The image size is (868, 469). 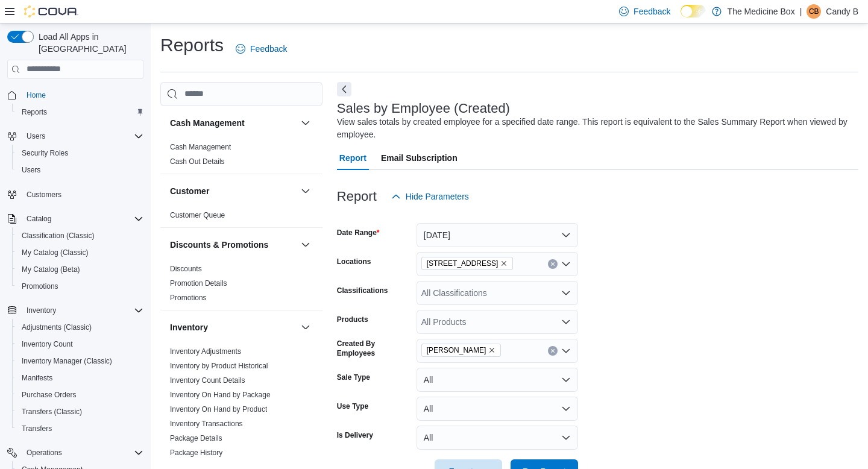 What do you see at coordinates (353, 406) in the screenshot?
I see `label: Use Type` at bounding box center [353, 406].